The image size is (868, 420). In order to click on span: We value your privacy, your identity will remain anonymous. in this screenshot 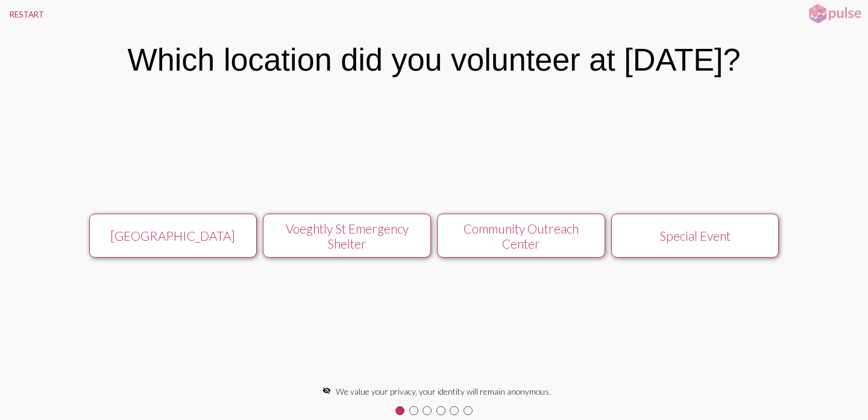, I will do `click(443, 391)`.